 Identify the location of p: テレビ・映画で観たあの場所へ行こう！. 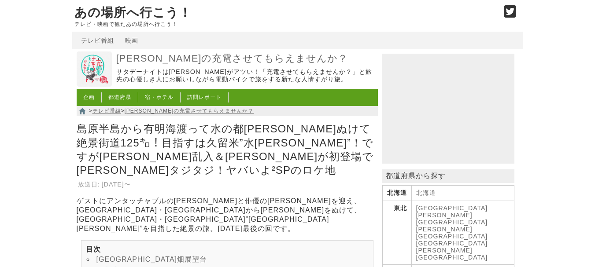
(285, 24).